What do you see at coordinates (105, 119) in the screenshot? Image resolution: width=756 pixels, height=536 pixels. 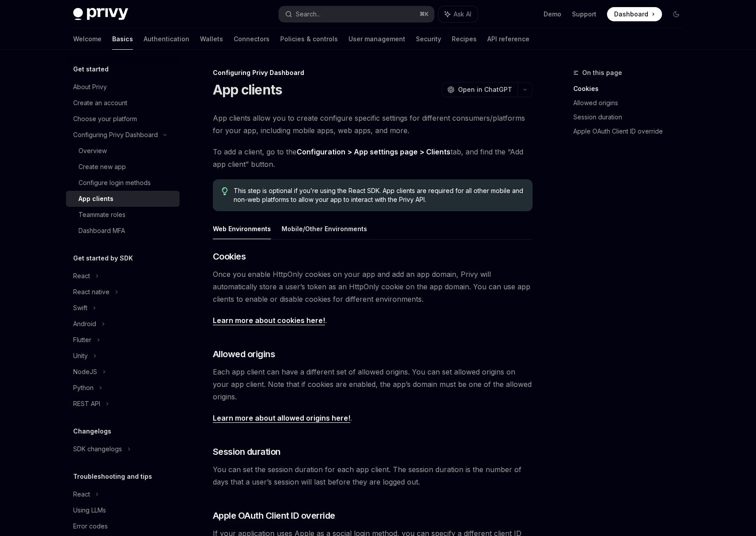 I see `div: Choose your platform` at bounding box center [105, 119].